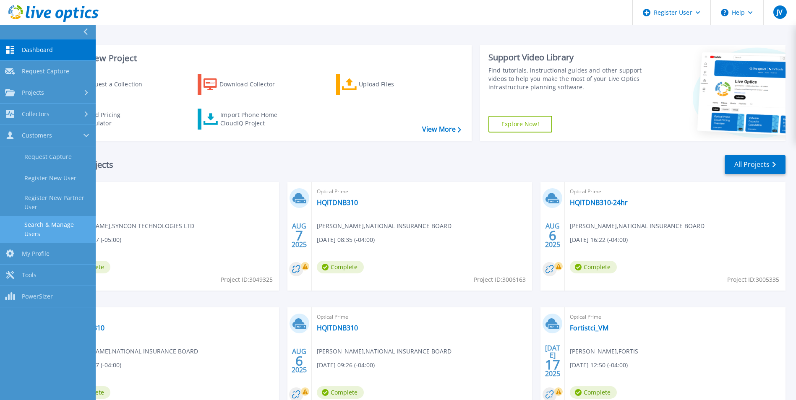  Describe the element at coordinates (37, 50) in the screenshot. I see `span: Dashboard` at that location.